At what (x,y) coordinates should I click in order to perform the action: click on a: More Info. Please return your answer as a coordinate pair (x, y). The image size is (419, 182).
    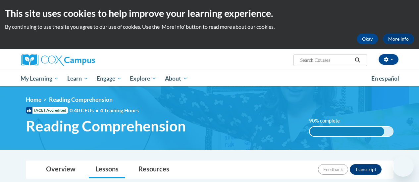
    Looking at the image, I should click on (398, 39).